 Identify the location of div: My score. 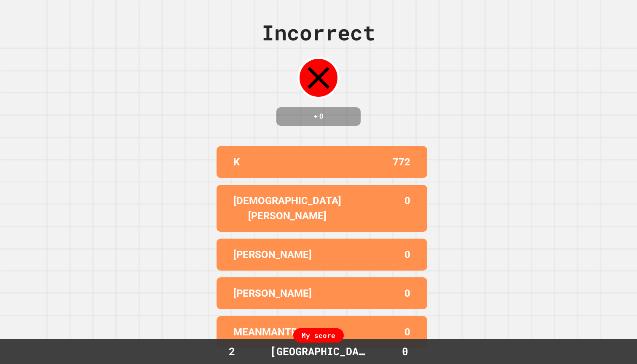
(318, 336).